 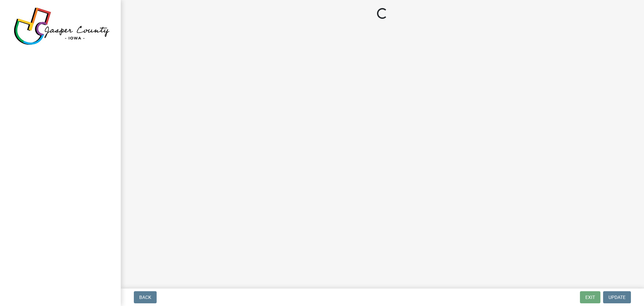 I want to click on button: Exit, so click(x=590, y=297).